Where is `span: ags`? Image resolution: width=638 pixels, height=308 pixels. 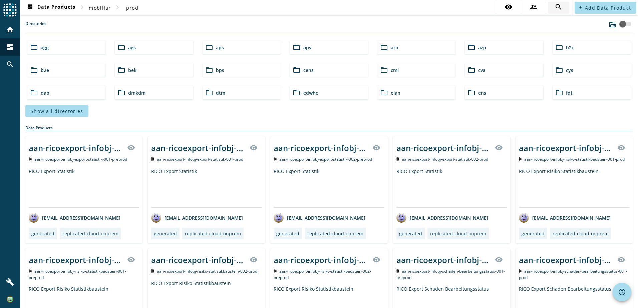
span: ags is located at coordinates (132, 47).